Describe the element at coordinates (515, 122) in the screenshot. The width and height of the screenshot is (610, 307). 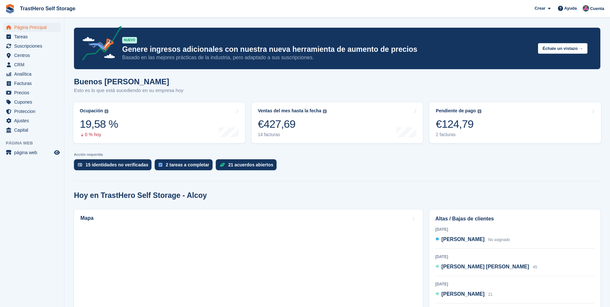
I see `a: Pendiente de pago €124,79 2 facturas` at that location.